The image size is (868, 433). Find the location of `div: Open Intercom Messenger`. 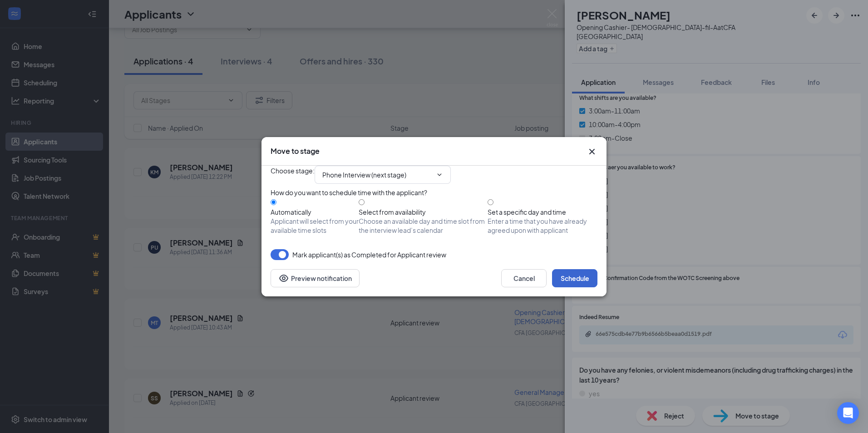

div: Open Intercom Messenger is located at coordinates (848, 413).